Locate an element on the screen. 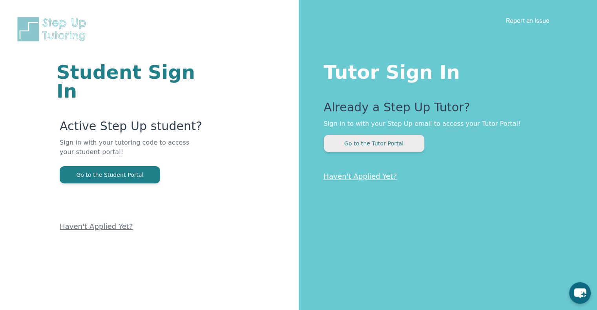  a: Go to the Student Portal is located at coordinates (110, 175).